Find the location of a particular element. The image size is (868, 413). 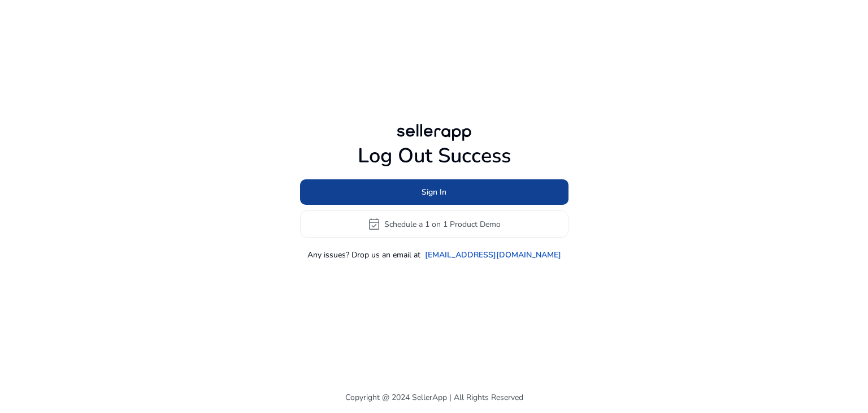

button: Sign In is located at coordinates (434, 191).